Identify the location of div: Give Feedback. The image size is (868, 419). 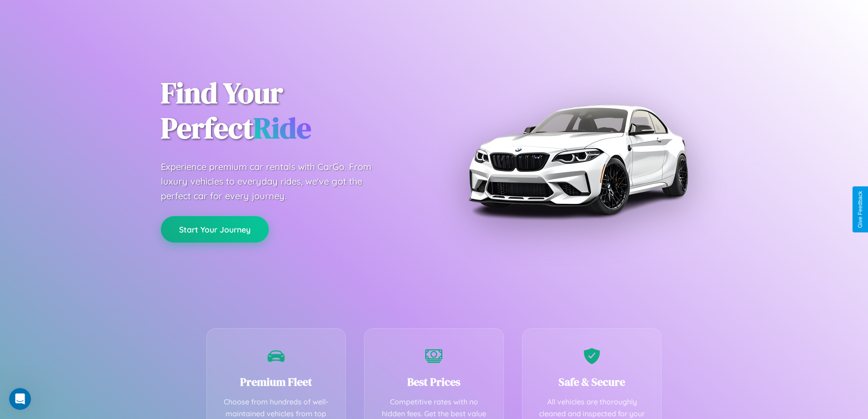
(860, 209).